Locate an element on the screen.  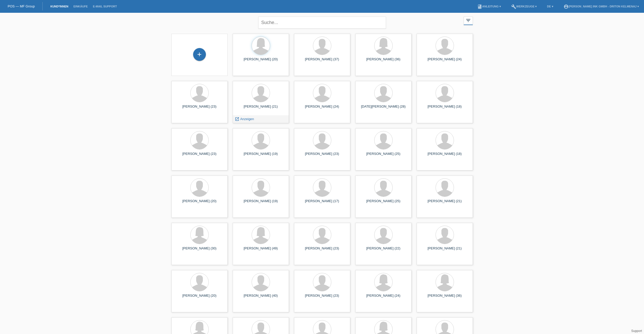
a: launch Anzeigen is located at coordinates (244, 119).